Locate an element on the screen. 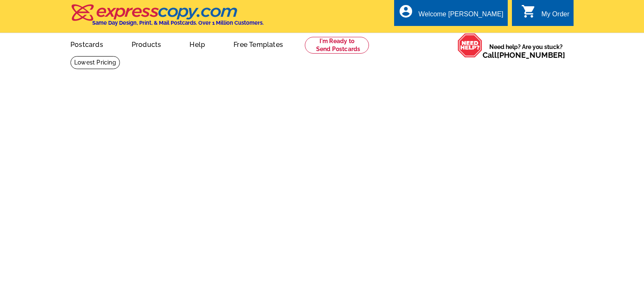 This screenshot has width=644, height=291. a: Same Day Design, Print, & Mail Postcards. Over 1 Million Customers. is located at coordinates (167, 18).